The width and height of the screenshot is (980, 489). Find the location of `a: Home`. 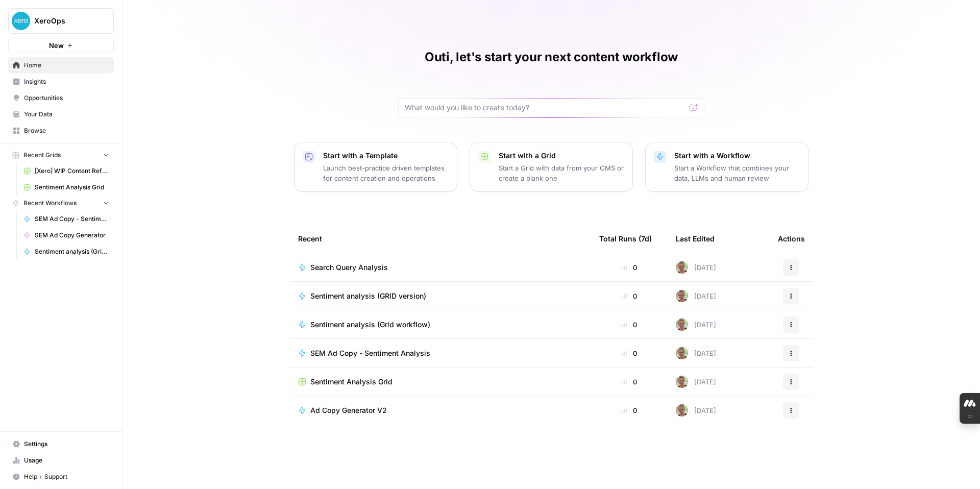

a: Home is located at coordinates (61, 65).